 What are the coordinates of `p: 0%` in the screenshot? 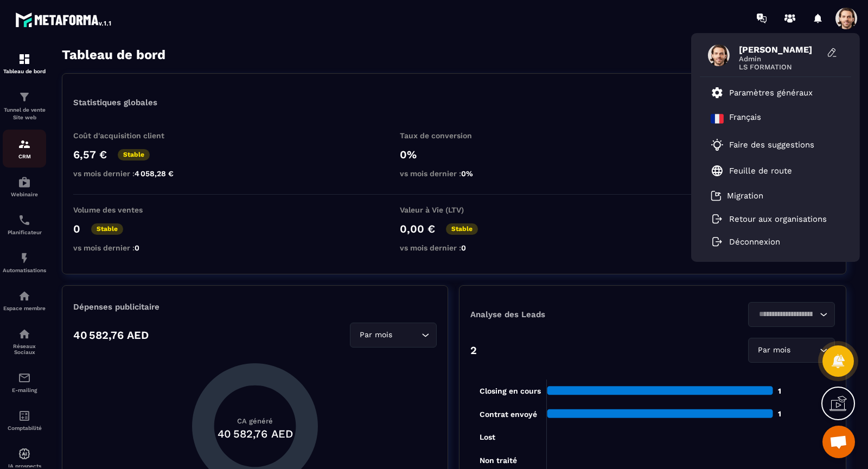 It's located at (454, 154).